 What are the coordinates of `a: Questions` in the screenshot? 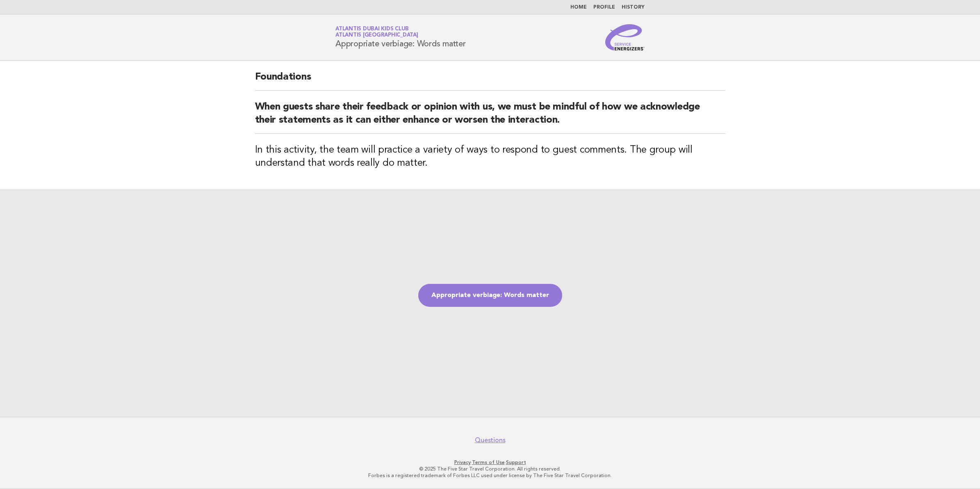 It's located at (490, 440).